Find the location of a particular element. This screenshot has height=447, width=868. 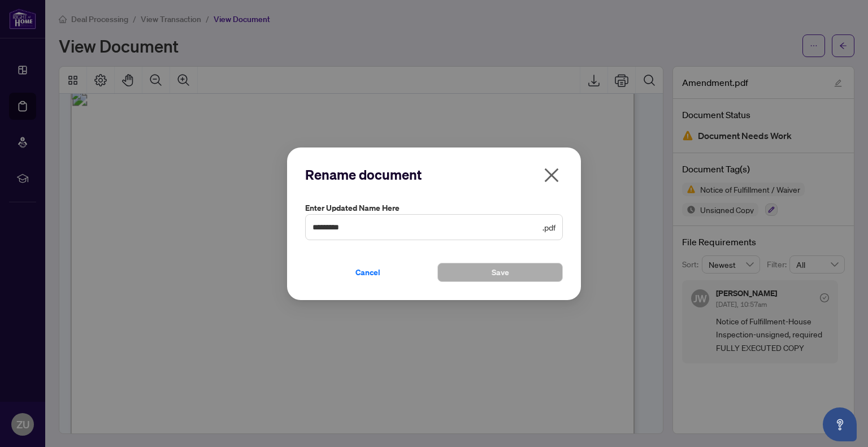

label: Enter updated name here is located at coordinates (434, 208).